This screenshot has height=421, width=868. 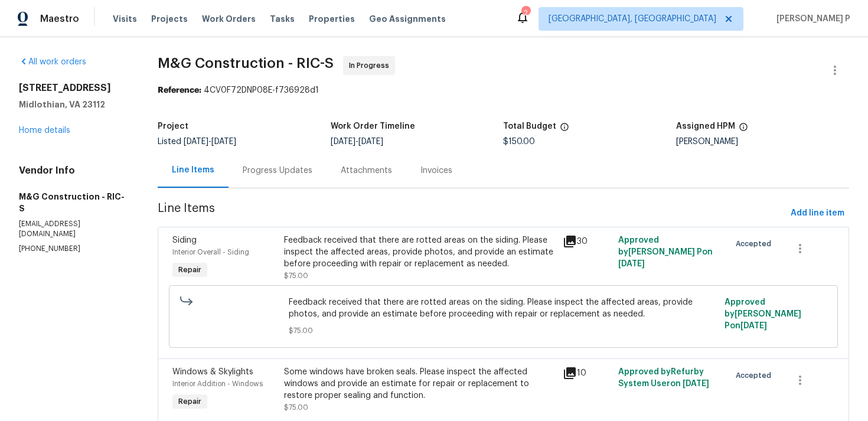 What do you see at coordinates (246, 63) in the screenshot?
I see `span: M&G Construction - RIC-S` at bounding box center [246, 63].